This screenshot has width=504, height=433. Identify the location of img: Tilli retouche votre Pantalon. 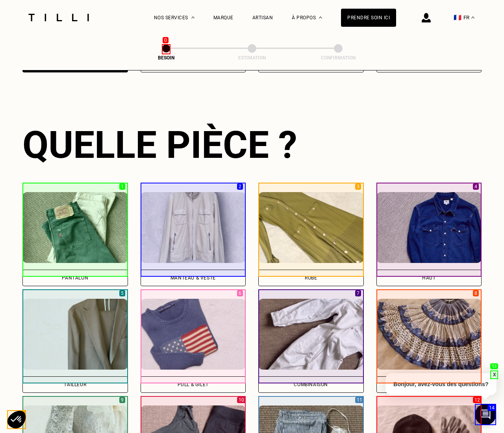
(75, 228).